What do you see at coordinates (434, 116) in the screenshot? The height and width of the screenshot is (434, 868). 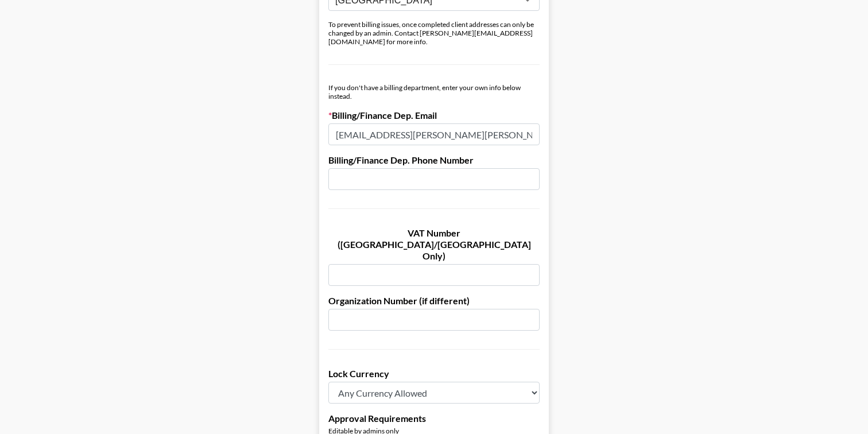 I see `label: Billing/Finance Dep. Email` at bounding box center [434, 116].